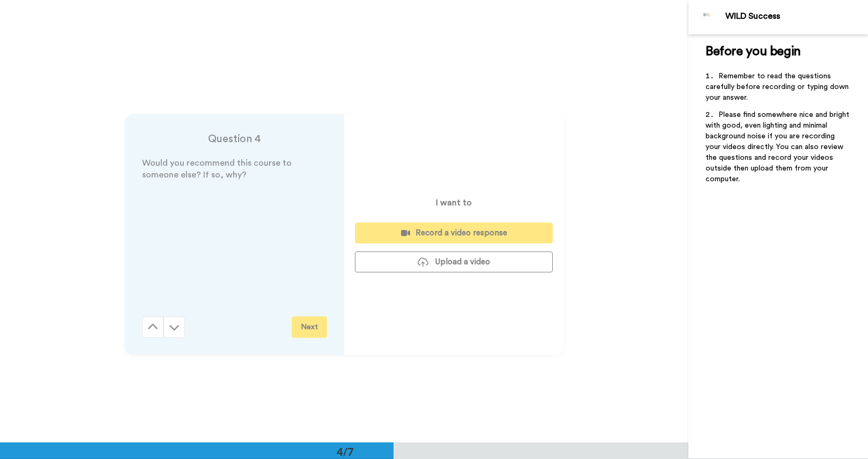 Image resolution: width=868 pixels, height=459 pixels. Describe the element at coordinates (218, 169) in the screenshot. I see `span: Would you recommend this course to someone else? If so, why?` at that location.